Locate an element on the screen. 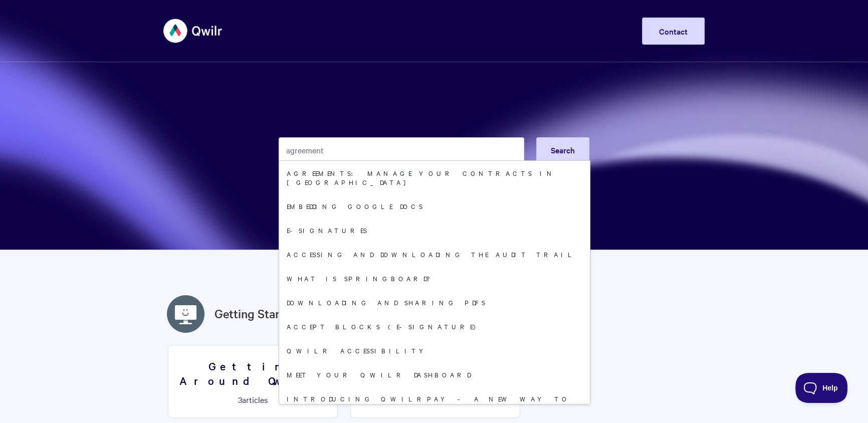 The image size is (868, 423). a: Embedding Google Docs is located at coordinates (434, 206).